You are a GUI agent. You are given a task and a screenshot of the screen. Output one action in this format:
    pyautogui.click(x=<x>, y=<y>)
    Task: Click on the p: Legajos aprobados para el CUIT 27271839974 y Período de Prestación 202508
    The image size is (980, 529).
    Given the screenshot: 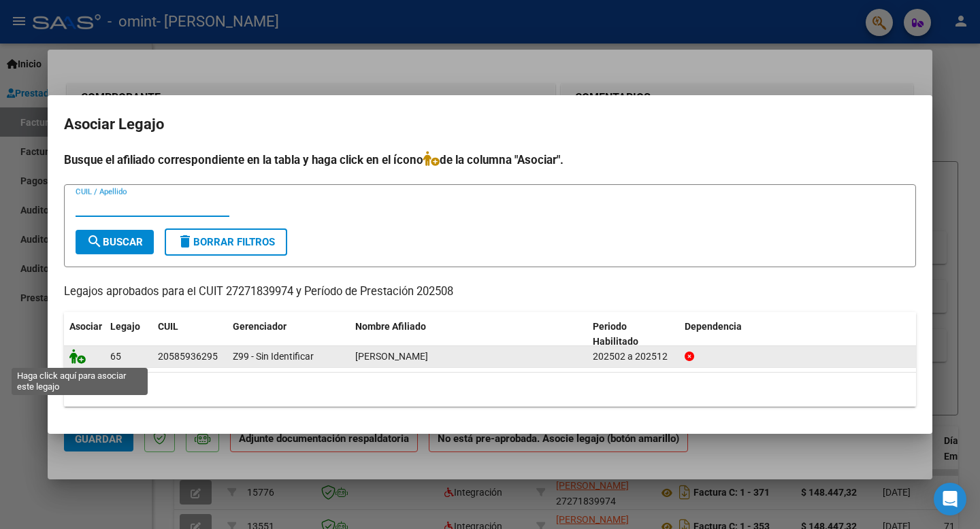 What is the action you would take?
    pyautogui.click(x=490, y=291)
    